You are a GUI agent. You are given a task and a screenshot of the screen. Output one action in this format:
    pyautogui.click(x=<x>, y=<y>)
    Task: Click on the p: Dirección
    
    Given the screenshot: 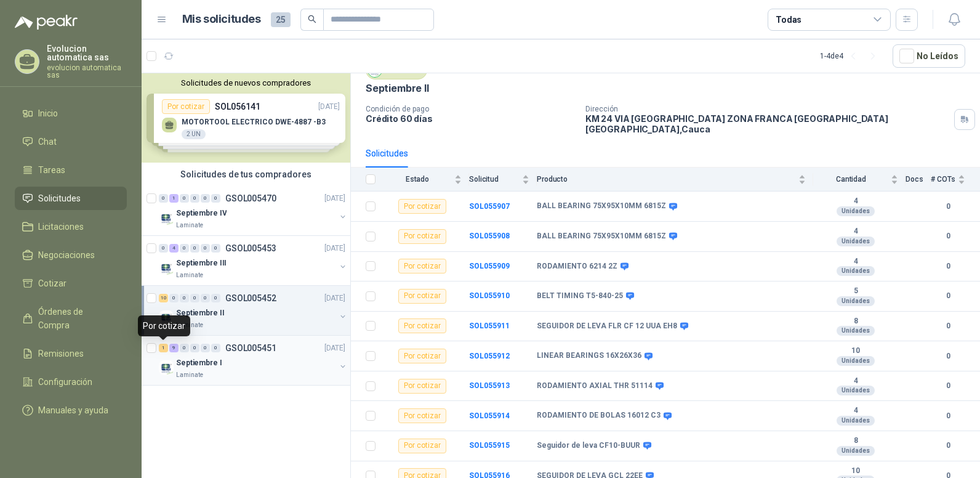 What is the action you would take?
    pyautogui.click(x=767, y=109)
    